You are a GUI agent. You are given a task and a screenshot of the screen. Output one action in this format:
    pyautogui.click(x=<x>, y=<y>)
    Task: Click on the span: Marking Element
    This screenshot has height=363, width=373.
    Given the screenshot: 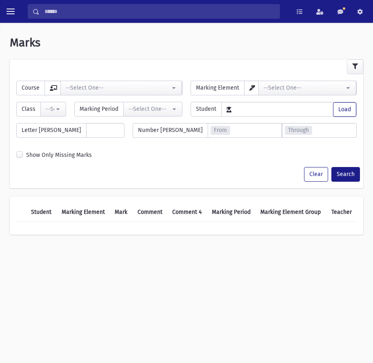 What is the action you would take?
    pyautogui.click(x=217, y=88)
    